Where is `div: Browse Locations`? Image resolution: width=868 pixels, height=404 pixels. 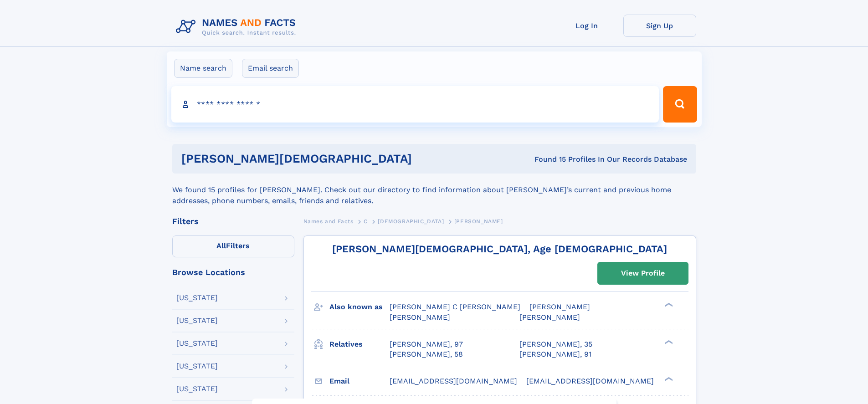 div: Browse Locations is located at coordinates (233, 273).